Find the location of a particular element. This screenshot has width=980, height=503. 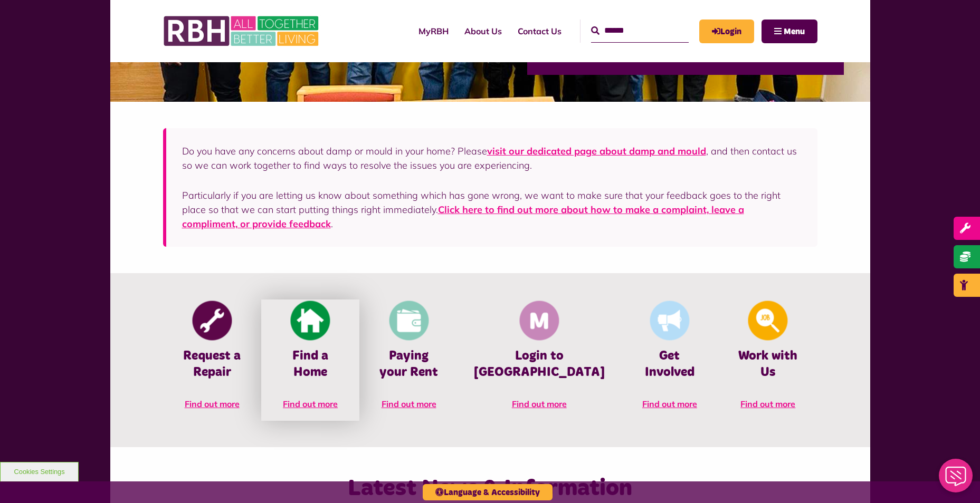

span: Menu is located at coordinates (795, 31).